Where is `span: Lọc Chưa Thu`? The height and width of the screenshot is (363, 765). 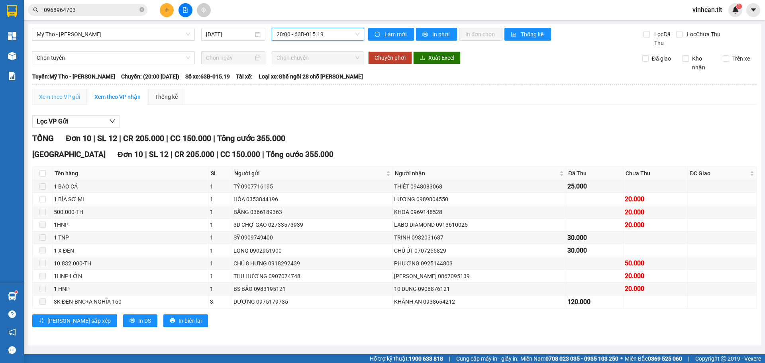 span: Lọc Chưa Thu is located at coordinates (702, 34).